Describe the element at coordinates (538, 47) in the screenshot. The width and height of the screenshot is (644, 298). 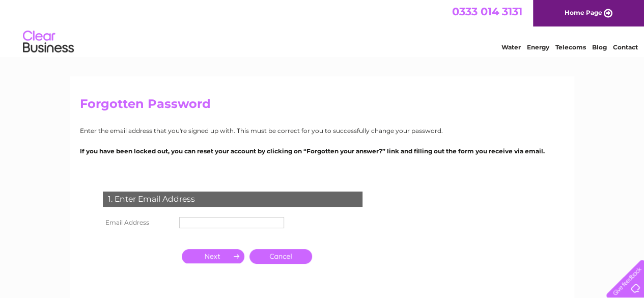
I see `a: Energy` at that location.